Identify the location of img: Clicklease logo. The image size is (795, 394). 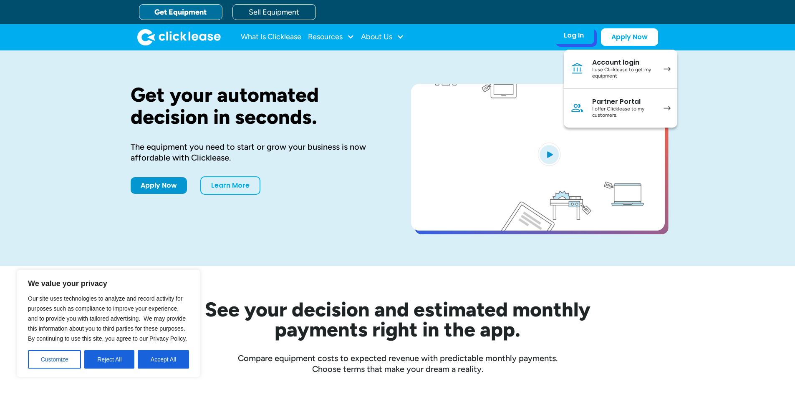
(179, 37).